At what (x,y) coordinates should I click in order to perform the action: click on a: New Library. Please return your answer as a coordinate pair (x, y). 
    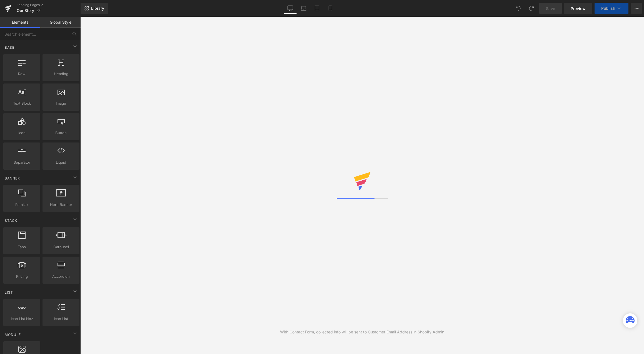
    Looking at the image, I should click on (94, 8).